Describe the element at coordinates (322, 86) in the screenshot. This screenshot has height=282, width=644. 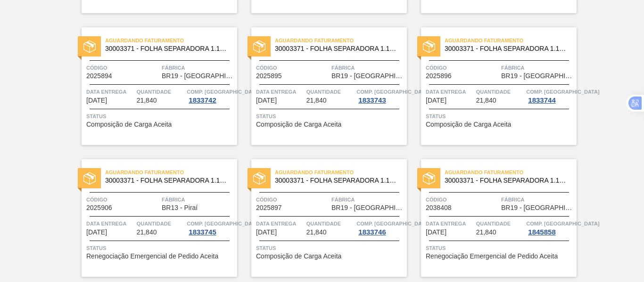
I see `a: statusAguardando Faturamento30003371 - FOLHA SEPARADORA 1.175 mm x 980 mm;Código2025895FábricaBR1...` at that location.